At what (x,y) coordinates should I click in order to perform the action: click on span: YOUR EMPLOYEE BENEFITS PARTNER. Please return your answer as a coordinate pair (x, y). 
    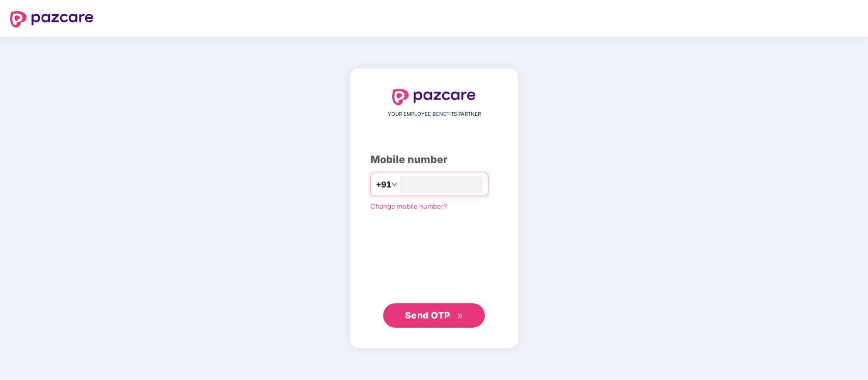
    Looking at the image, I should click on (434, 115).